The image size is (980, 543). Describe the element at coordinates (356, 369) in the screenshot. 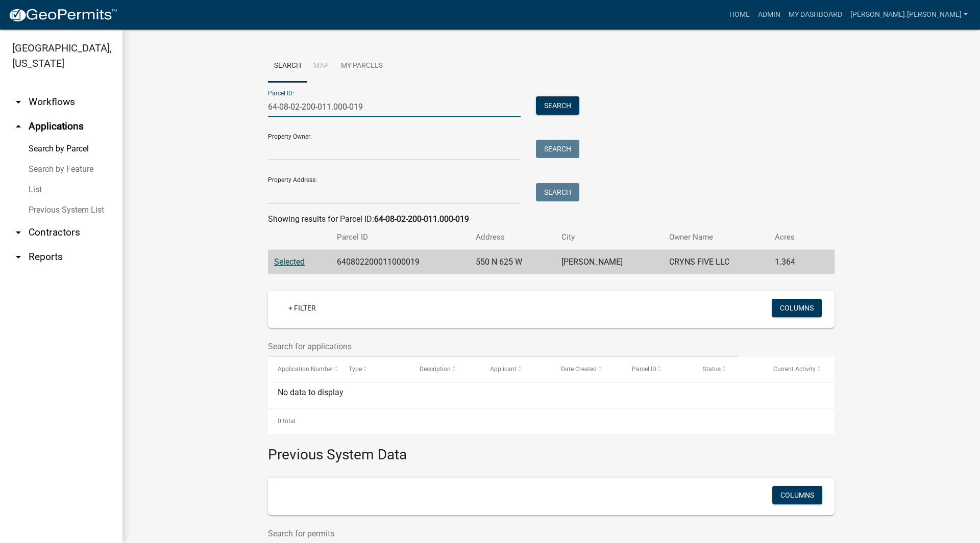

I see `span: Type` at that location.